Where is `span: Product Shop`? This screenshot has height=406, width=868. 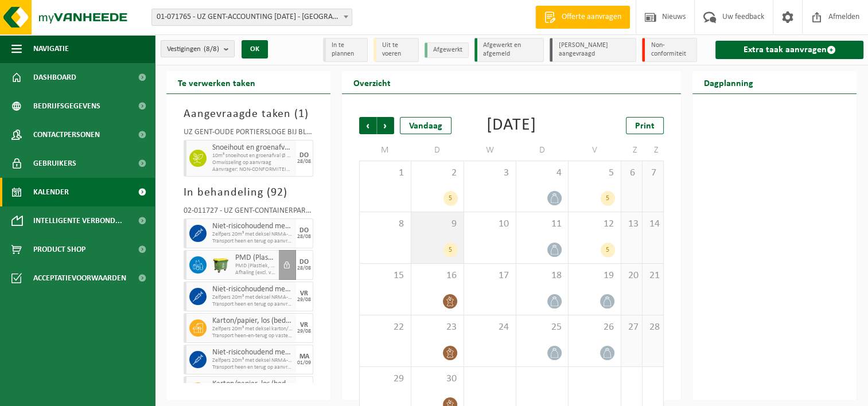
span: Product Shop is located at coordinates (59, 249).